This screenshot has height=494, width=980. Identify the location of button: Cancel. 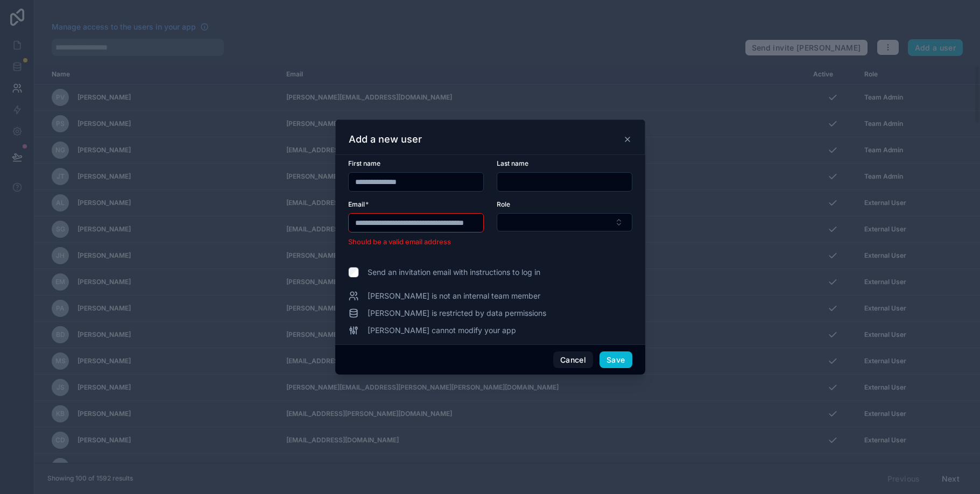
(573, 360).